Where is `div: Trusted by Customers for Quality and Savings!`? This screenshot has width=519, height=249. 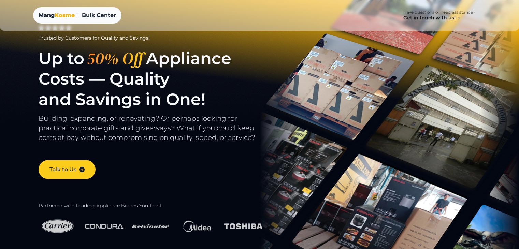 div: Trusted by Customers for Quality and Savings! is located at coordinates (157, 38).